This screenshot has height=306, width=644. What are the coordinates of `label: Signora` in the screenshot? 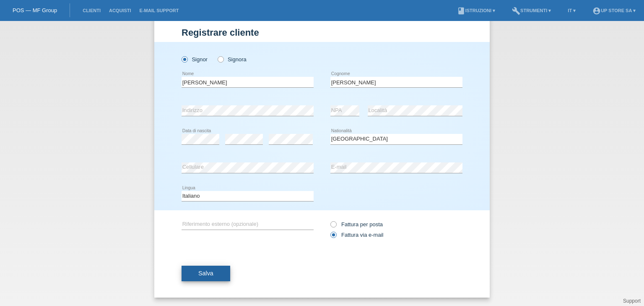 It's located at (232, 59).